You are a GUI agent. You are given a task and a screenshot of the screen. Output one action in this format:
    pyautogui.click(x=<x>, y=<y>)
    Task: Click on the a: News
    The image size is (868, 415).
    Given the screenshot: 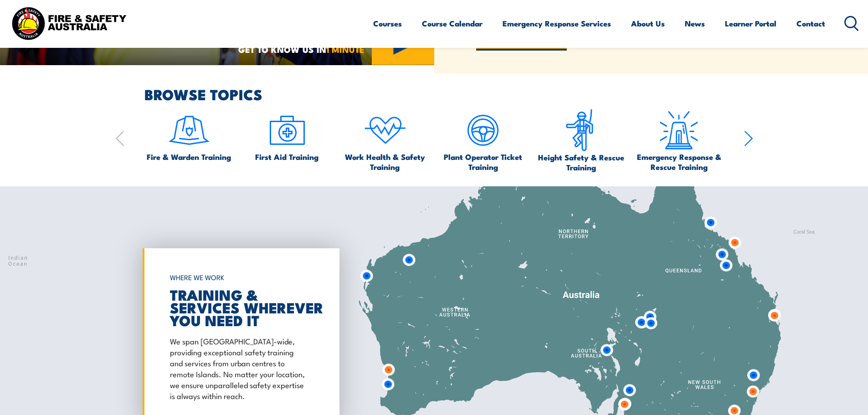 What is the action you would take?
    pyautogui.click(x=695, y=23)
    